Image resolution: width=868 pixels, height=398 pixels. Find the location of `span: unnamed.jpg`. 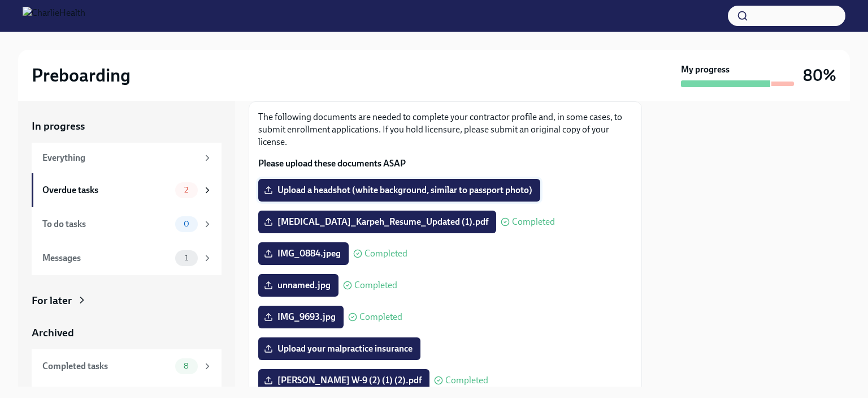

span: unnamed.jpg is located at coordinates (299, 285).